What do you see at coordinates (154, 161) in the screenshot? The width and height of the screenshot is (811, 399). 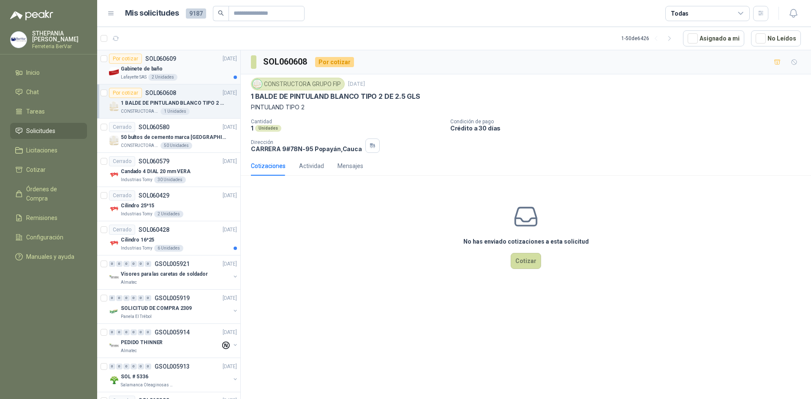 I see `p: SOL060579` at bounding box center [154, 161].